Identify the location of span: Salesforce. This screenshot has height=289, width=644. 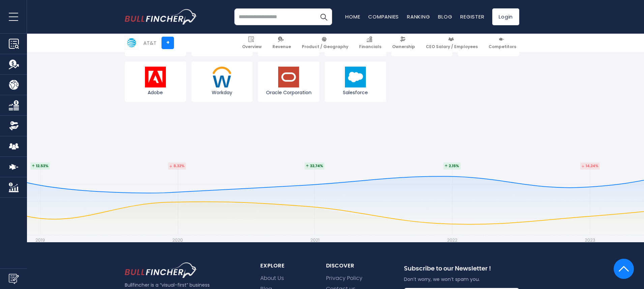
(356, 92).